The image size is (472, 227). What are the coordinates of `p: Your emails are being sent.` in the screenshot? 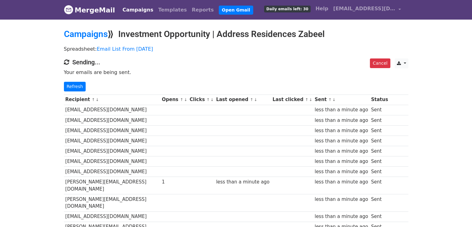 It's located at (236, 72).